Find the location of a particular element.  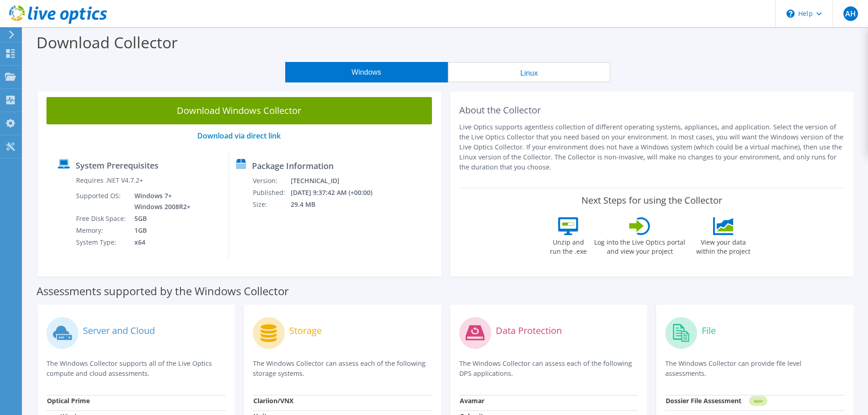

button: Linux is located at coordinates (529, 72).